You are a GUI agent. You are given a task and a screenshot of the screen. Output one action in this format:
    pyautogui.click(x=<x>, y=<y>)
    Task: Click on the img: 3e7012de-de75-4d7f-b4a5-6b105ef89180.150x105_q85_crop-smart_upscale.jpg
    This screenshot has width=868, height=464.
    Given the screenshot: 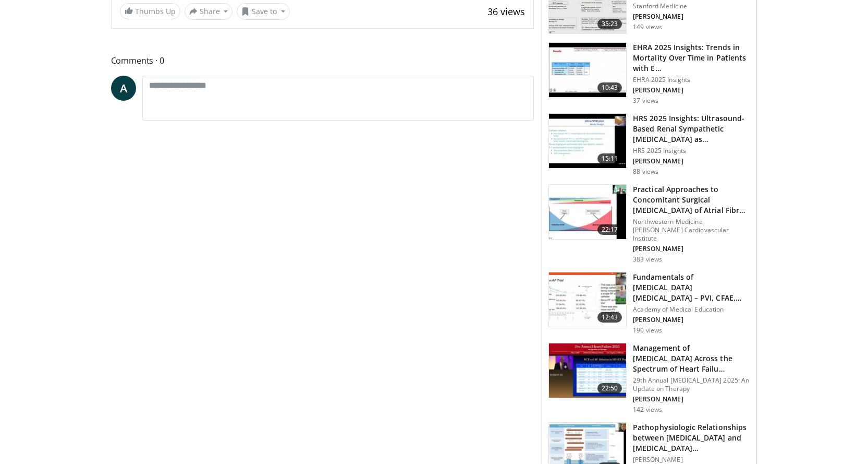 What is the action you would take?
    pyautogui.click(x=588, y=70)
    